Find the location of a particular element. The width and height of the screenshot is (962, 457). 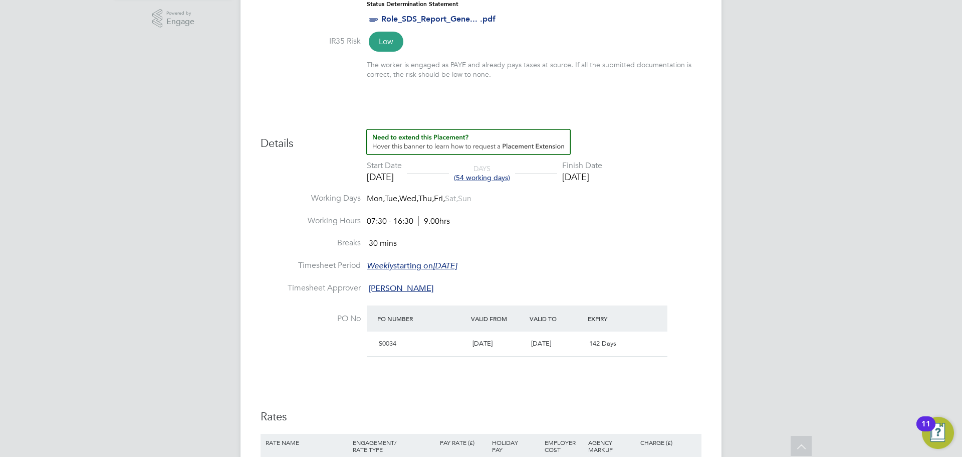

div: Rate Name is located at coordinates (307, 442).